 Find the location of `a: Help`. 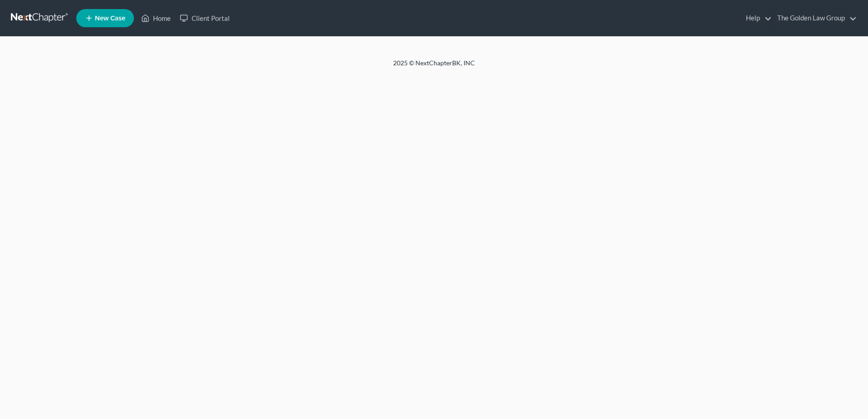

a: Help is located at coordinates (757, 18).